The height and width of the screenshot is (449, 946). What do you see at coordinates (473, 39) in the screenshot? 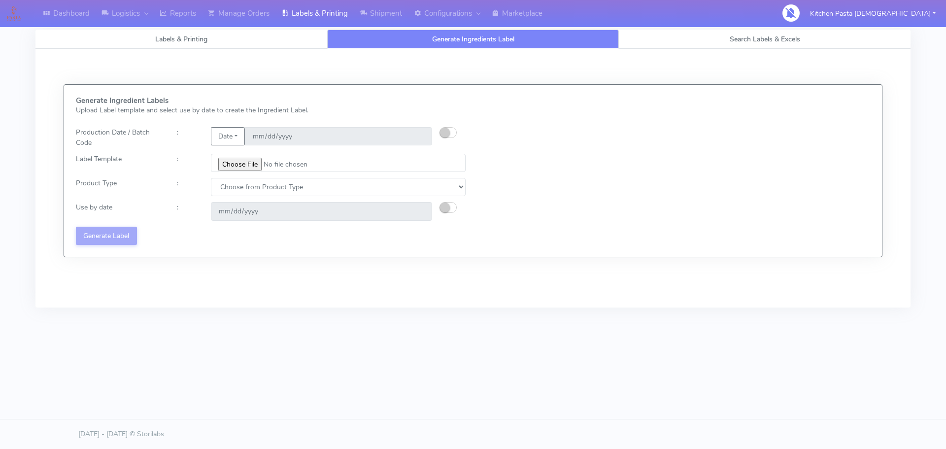
I see `span: Generate Ingredients Label` at bounding box center [473, 39].